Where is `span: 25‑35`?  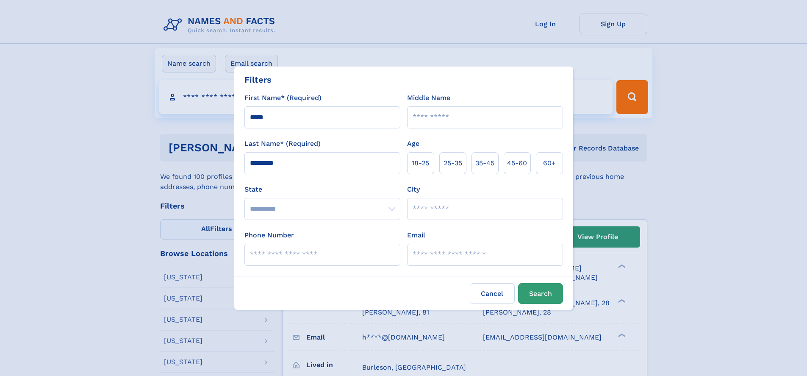 span: 25‑35 is located at coordinates (453, 163).